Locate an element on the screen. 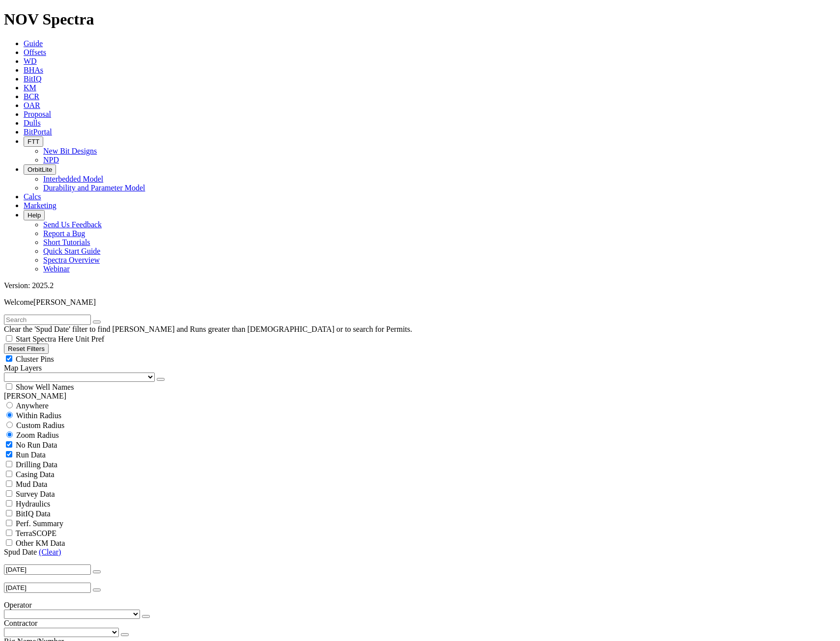 The width and height of the screenshot is (840, 641). a: BitIQ is located at coordinates (32, 78).